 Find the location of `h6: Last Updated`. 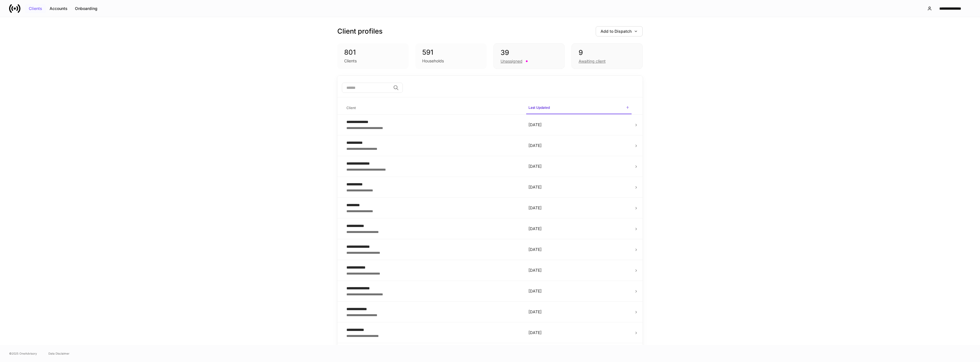

h6: Last Updated is located at coordinates (539, 108).